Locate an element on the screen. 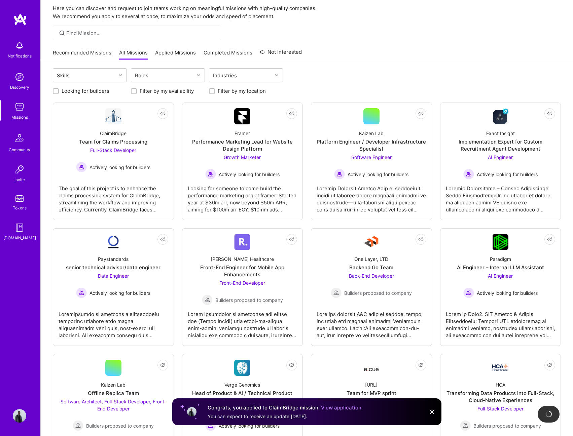 Image resolution: width=573 pixels, height=436 pixels. img: logo is located at coordinates (20, 20).